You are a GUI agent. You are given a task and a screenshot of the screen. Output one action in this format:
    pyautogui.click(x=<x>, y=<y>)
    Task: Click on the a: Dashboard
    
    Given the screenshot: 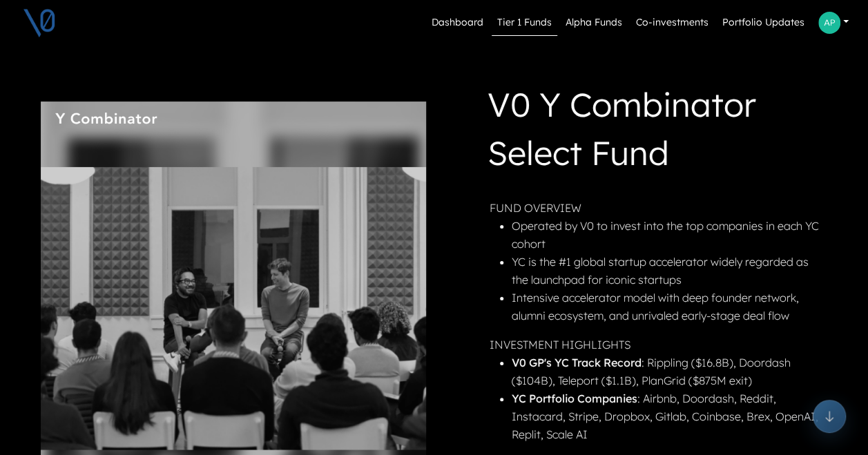 What is the action you would take?
    pyautogui.click(x=457, y=22)
    